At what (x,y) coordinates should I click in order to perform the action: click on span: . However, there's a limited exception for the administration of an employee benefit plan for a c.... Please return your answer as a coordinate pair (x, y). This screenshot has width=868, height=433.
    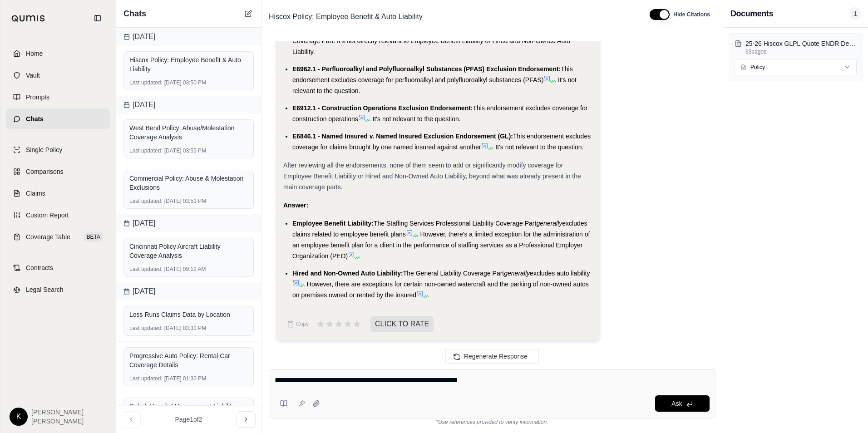
    Looking at the image, I should click on (440, 245).